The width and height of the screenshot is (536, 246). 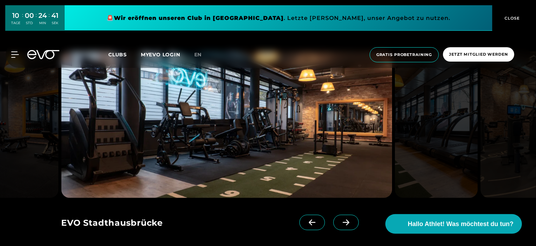 What do you see at coordinates (43, 23) in the screenshot?
I see `div: MIN` at bounding box center [43, 23].